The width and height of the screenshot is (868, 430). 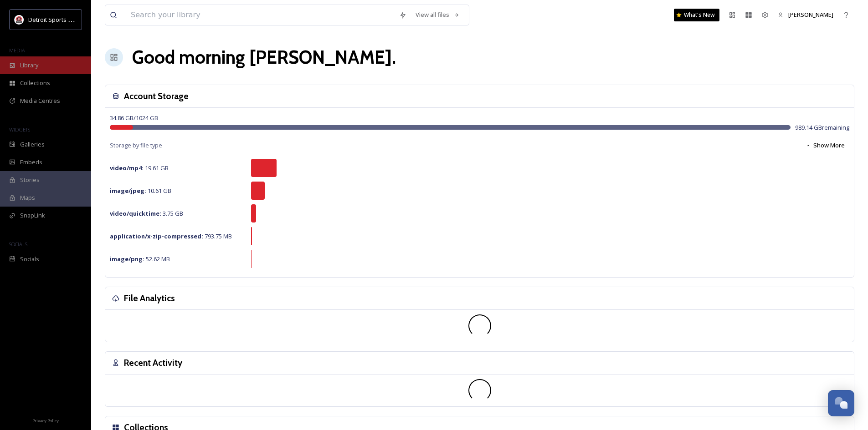 I want to click on strong: video/mp4 :, so click(x=127, y=168).